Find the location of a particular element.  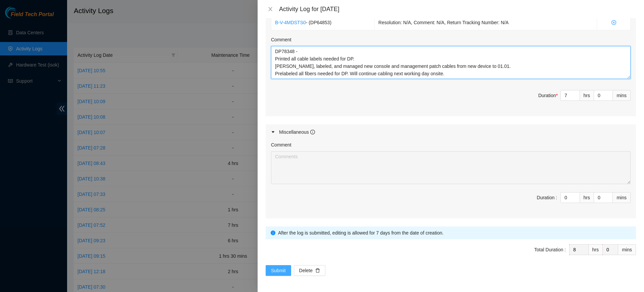

div: Miscellaneous info-circle is located at coordinates (451, 132).